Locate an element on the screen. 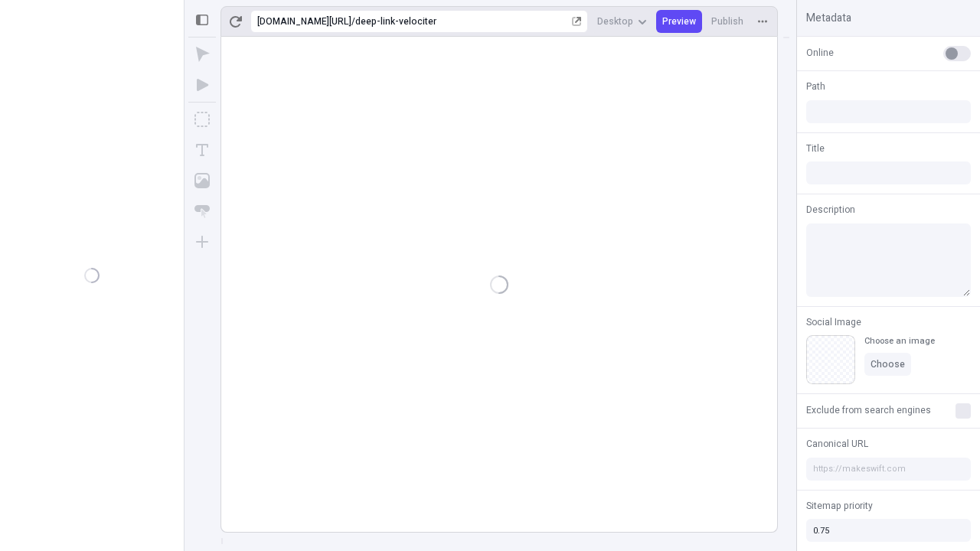 The image size is (980, 551). button: Choose is located at coordinates (887, 364).